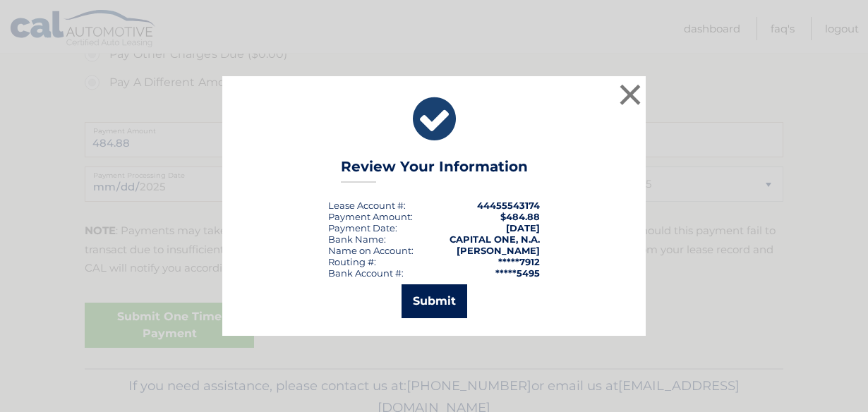  What do you see at coordinates (362, 228) in the screenshot?
I see `span: Payment Date` at bounding box center [362, 228].